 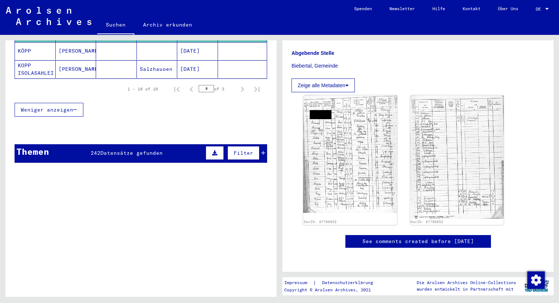 I want to click on span: Filter, so click(x=243, y=153).